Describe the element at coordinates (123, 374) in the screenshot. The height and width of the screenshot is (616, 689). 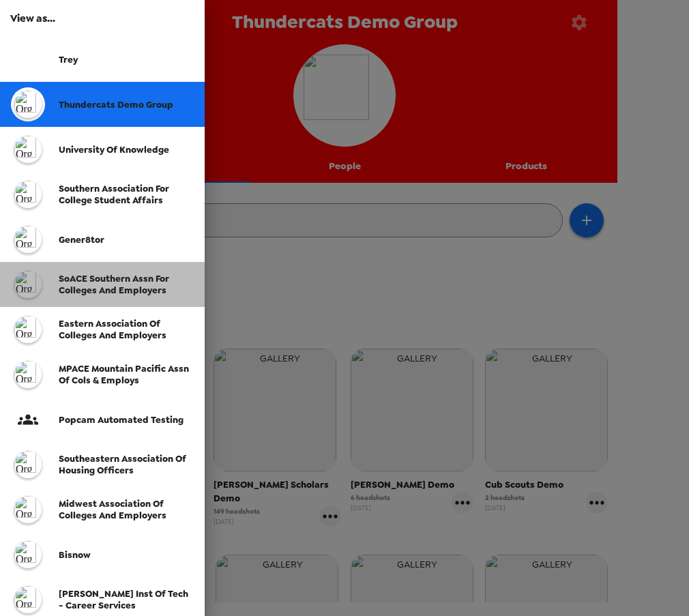
I see `span: MPACE Mountain Pacific Assn of Cols & Employs` at that location.